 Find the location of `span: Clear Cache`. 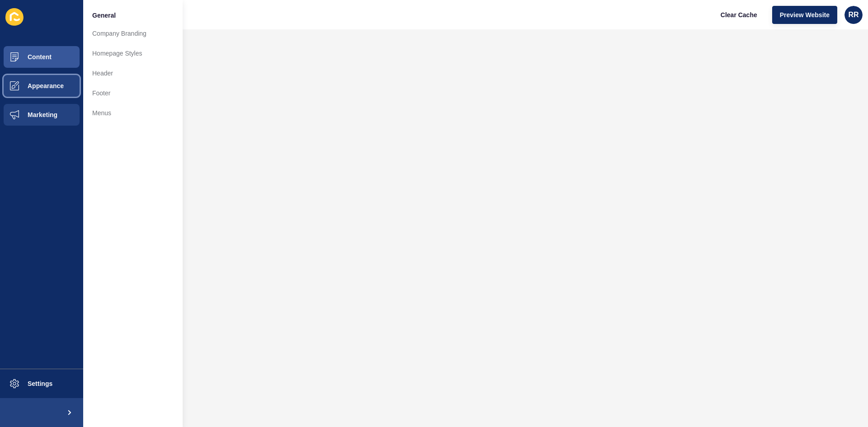

span: Clear Cache is located at coordinates (738, 15).